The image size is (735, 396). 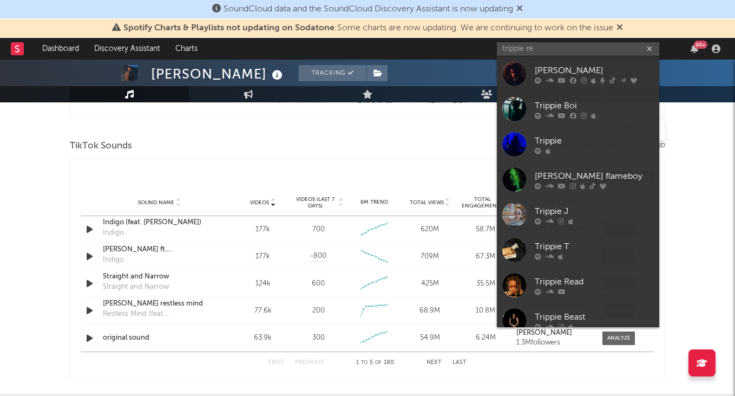 I want to click on span: -800, so click(x=318, y=256).